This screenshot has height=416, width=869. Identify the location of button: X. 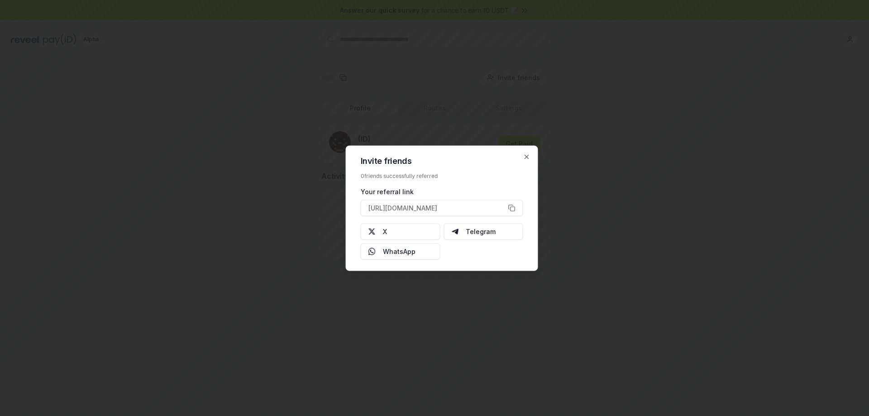
(401, 231).